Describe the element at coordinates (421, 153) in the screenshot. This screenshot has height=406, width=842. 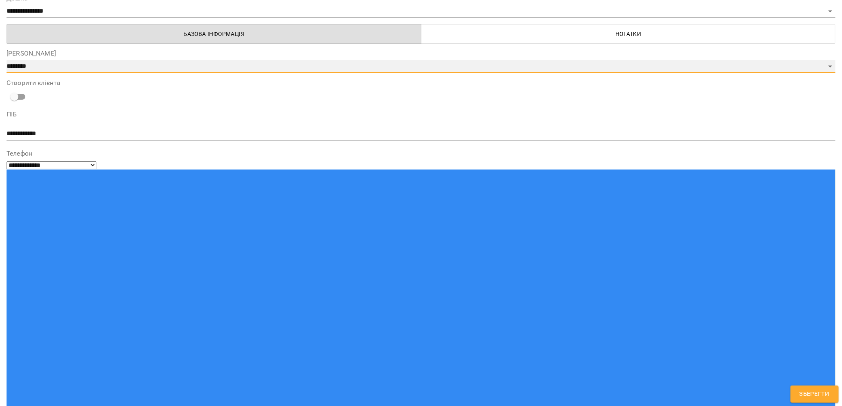
I see `label: Телефон` at that location.